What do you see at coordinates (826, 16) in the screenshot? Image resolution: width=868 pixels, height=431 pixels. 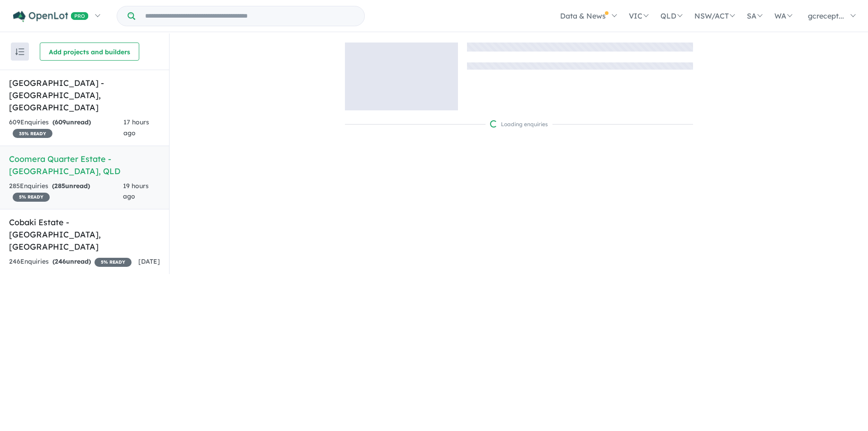 I see `span: gcrecept...` at bounding box center [826, 16].